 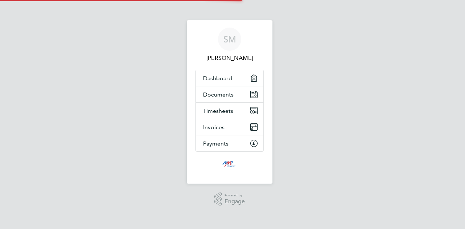 What do you see at coordinates (230, 111) in the screenshot?
I see `a: Timesheets` at bounding box center [230, 111].